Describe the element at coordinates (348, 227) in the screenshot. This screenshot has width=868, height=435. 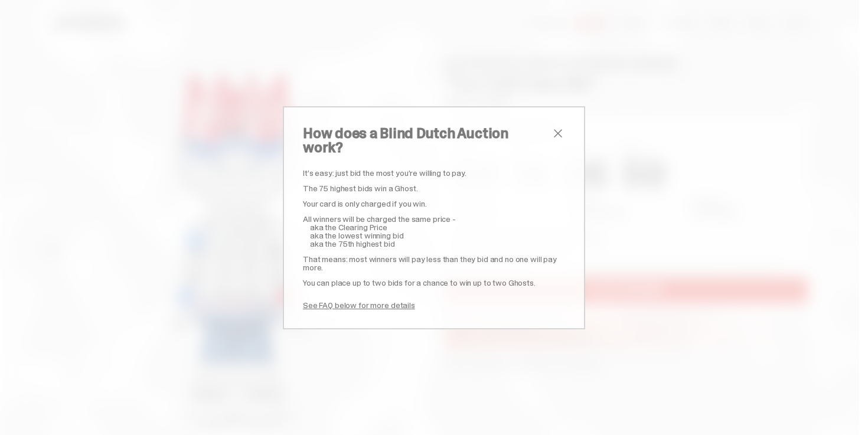
I see `span: aka the Clearing Price` at that location.